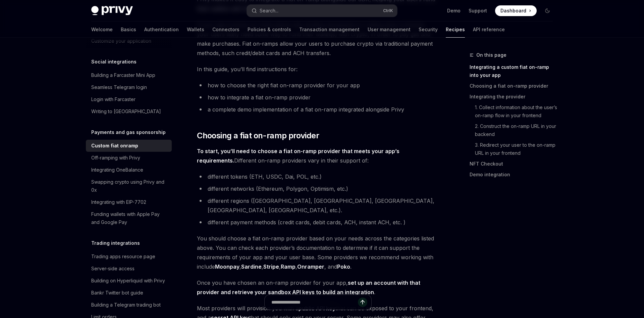 The width and height of the screenshot is (644, 318). Describe the element at coordinates (514, 112) in the screenshot. I see `a: 1. Collect information about the user’s on-ramp flow in your frontend` at that location.